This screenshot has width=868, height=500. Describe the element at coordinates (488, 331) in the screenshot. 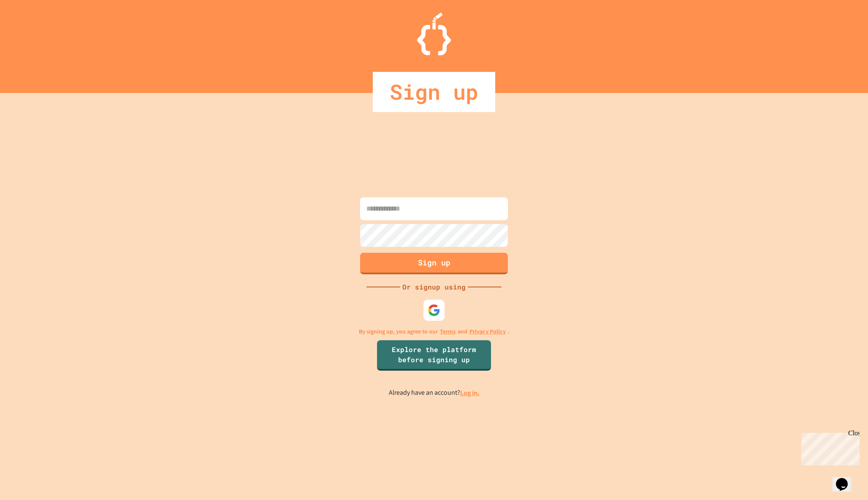

I see `a: Privacy Policy` at that location.